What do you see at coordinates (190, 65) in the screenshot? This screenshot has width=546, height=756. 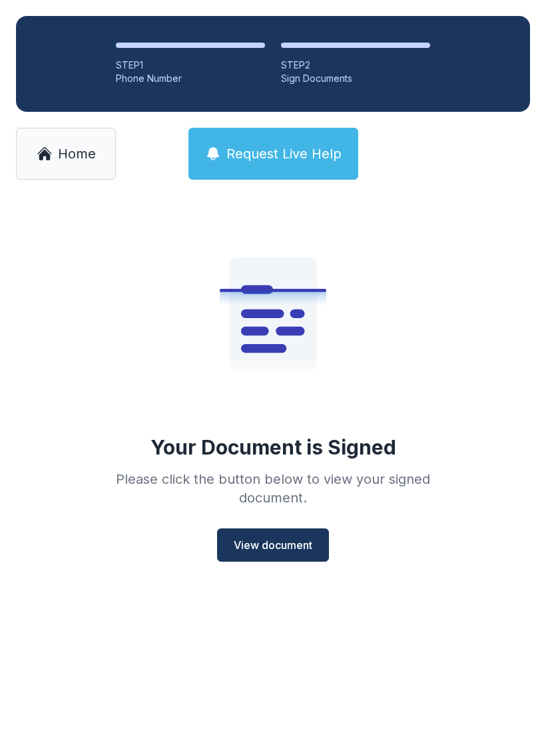 I see `div: STEP 1` at bounding box center [190, 65].